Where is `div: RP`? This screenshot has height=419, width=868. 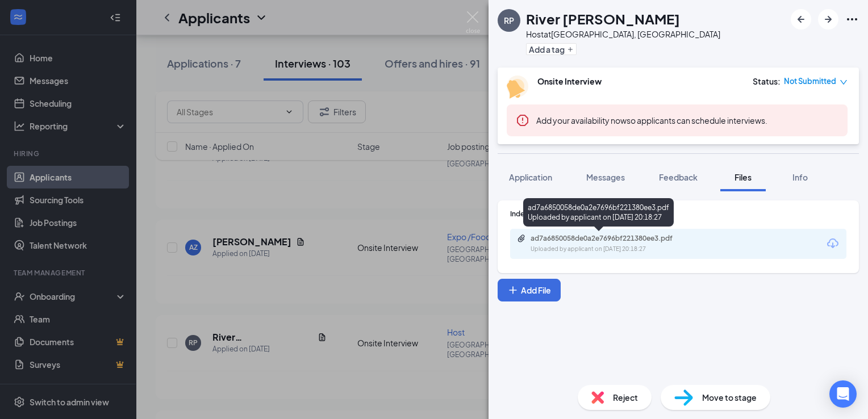
div: RP is located at coordinates (509, 21).